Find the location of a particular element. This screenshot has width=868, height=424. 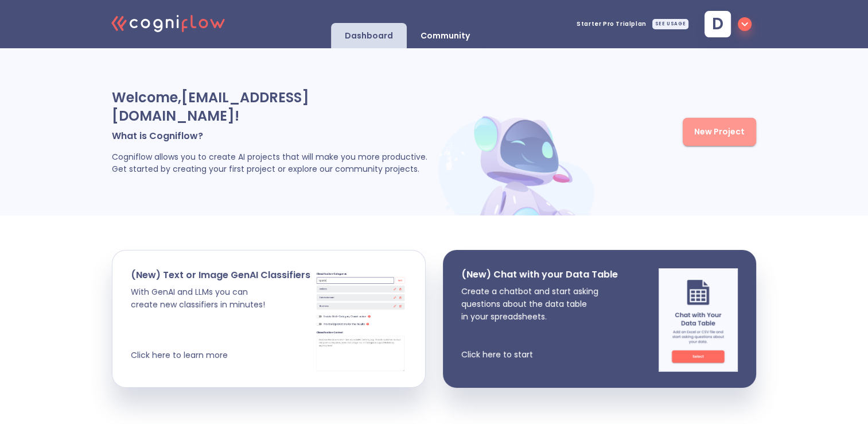

p: Cogniflow allows you to create AI projects that will make you more productive. Get started by cre... is located at coordinates (273, 163).